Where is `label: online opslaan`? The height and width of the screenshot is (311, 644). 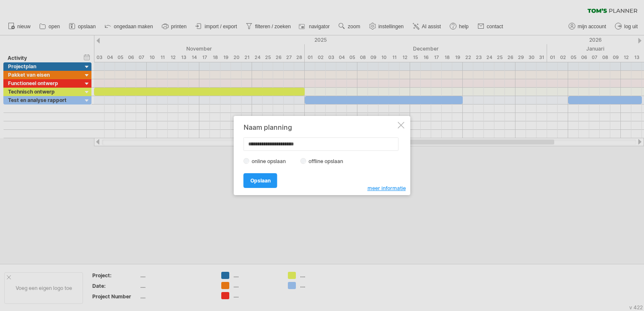 label: online opslaan is located at coordinates (271, 161).